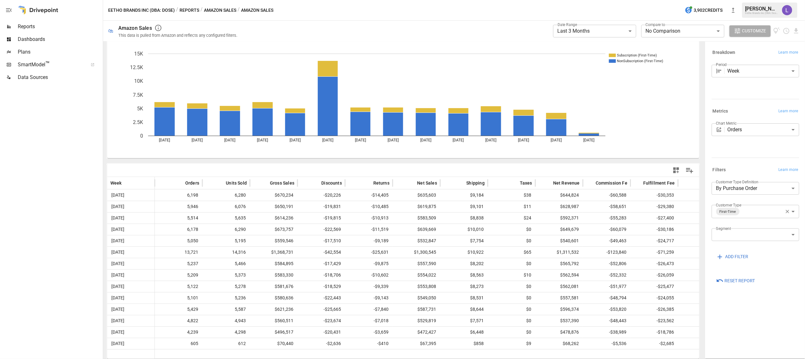  I want to click on span: $644,824, so click(559, 195).